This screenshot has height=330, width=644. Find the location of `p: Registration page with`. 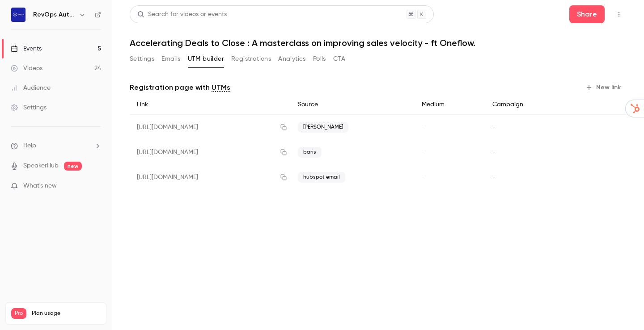

p: Registration page with is located at coordinates (180, 87).